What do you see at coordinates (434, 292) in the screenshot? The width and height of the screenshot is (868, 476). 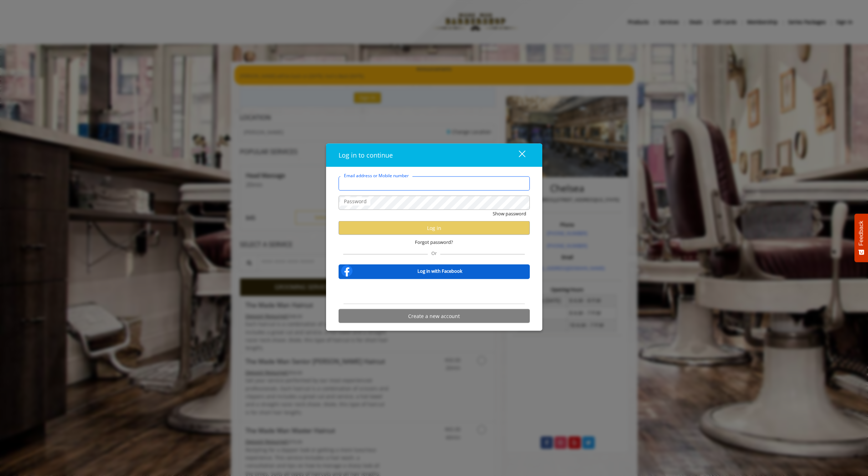 I see `div: Sign in with Google. Opens in new tab` at bounding box center [434, 292].